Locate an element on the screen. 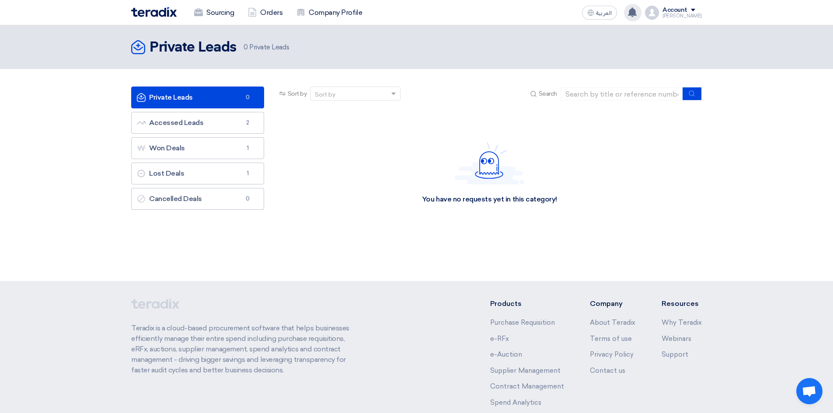 This screenshot has width=833, height=413. div: Sort by is located at coordinates (325, 94).